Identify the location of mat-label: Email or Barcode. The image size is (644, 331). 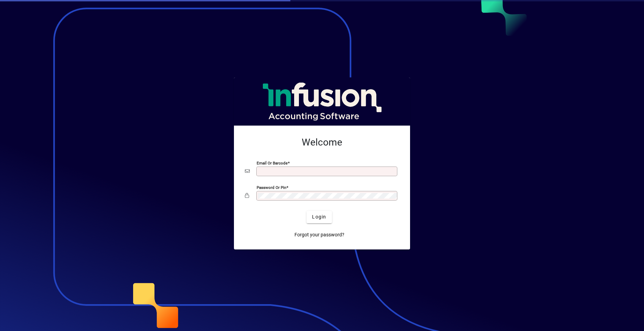
(272, 163).